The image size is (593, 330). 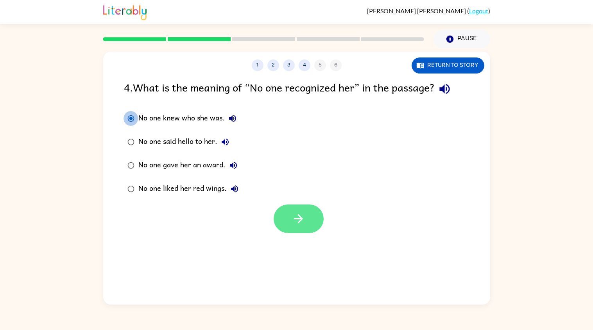 I want to click on div: No one gave her an award., so click(x=190, y=165).